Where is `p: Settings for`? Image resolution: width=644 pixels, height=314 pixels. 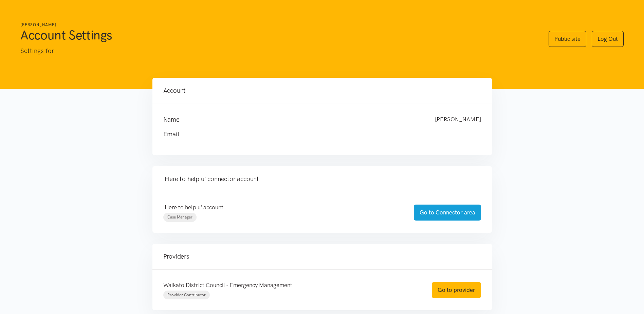 p: Settings for is located at coordinates (278, 51).